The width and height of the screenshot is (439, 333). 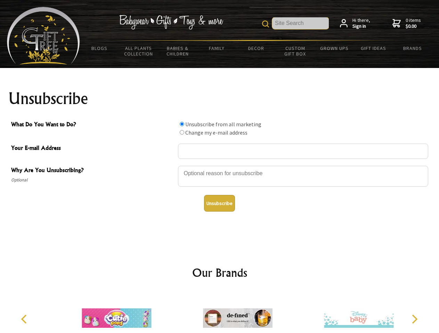 I want to click on a: 0 items$0.00, so click(x=406, y=23).